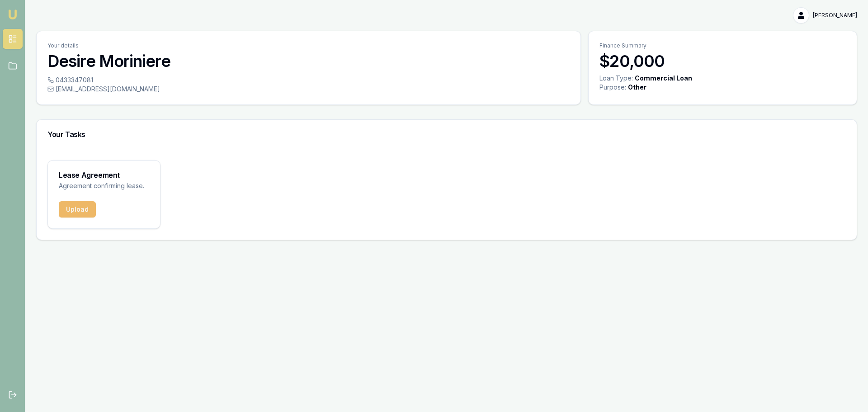  What do you see at coordinates (723, 46) in the screenshot?
I see `p: Finance Summary` at bounding box center [723, 46].